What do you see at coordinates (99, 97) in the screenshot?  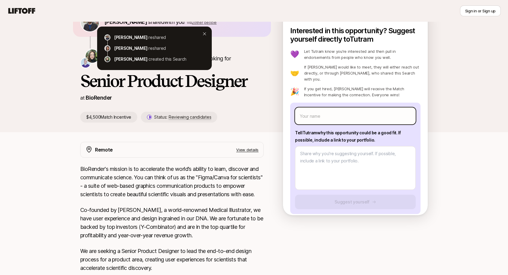 I see `a: BioRender` at bounding box center [99, 97].